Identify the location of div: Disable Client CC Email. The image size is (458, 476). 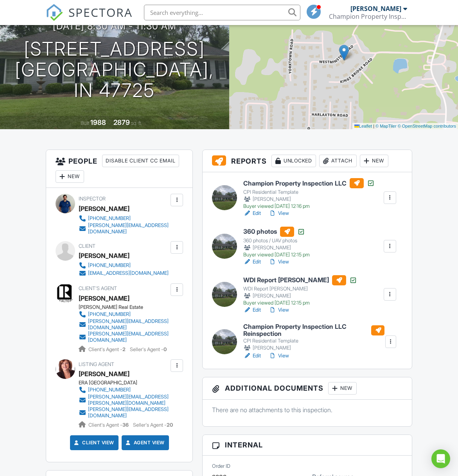
(140, 161).